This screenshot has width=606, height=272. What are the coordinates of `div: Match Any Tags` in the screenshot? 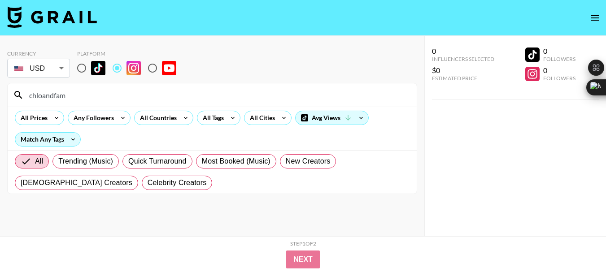 It's located at (48, 140).